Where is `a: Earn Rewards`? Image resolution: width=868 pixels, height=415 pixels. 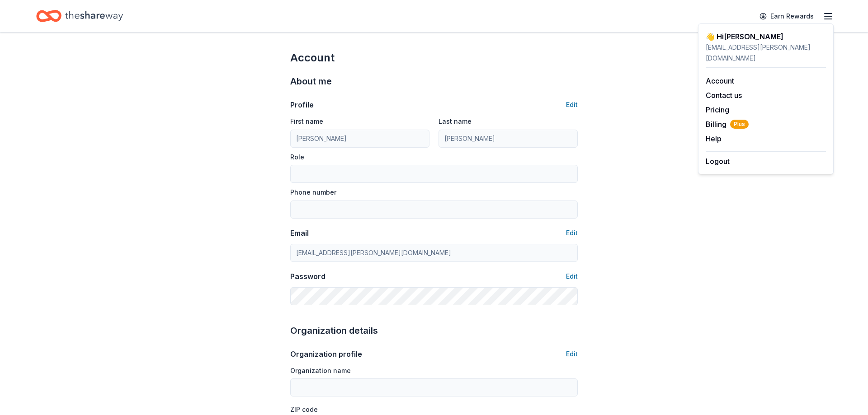
a: Earn Rewards is located at coordinates (787, 16).